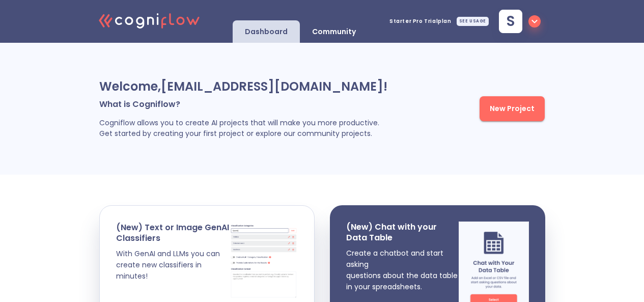 Image resolution: width=644 pixels, height=302 pixels. I want to click on span: New Project, so click(512, 109).